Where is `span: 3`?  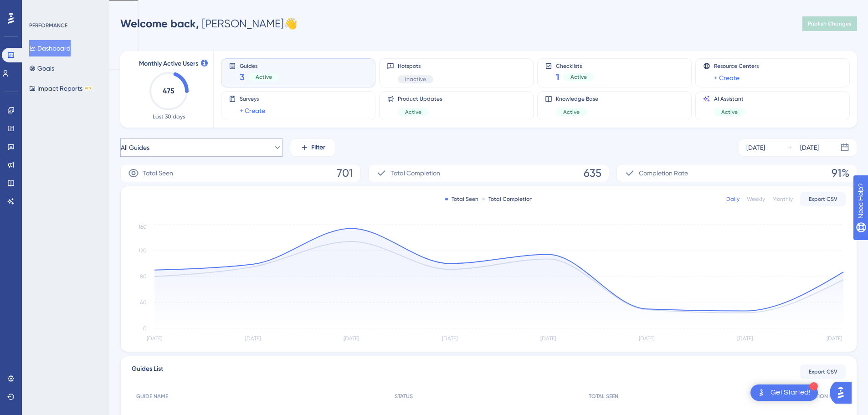 span: 3 is located at coordinates (242, 77).